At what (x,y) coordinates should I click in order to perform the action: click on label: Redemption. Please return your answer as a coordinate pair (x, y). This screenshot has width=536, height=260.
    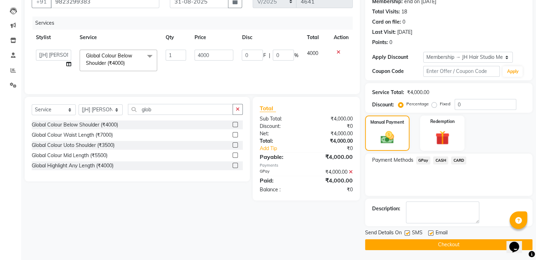
    Looking at the image, I should click on (442, 121).